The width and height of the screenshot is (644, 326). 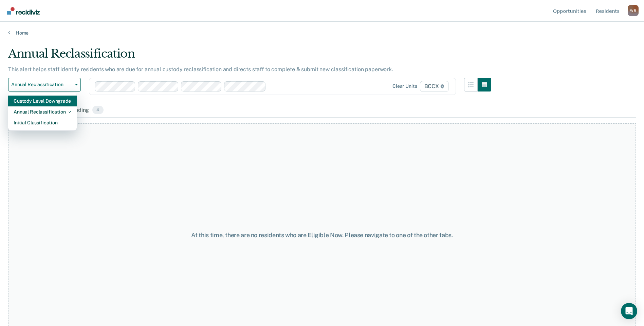 I want to click on div: Dropdown Menu, so click(x=43, y=112).